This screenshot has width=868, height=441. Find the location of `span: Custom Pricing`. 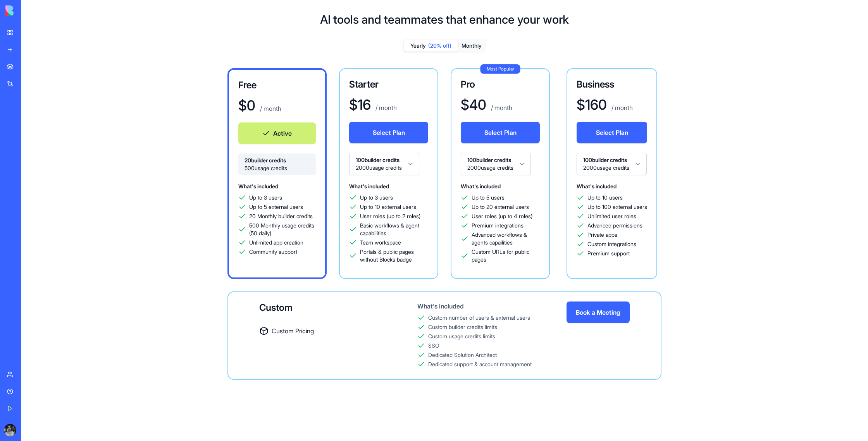

span: Custom Pricing is located at coordinates (293, 331).